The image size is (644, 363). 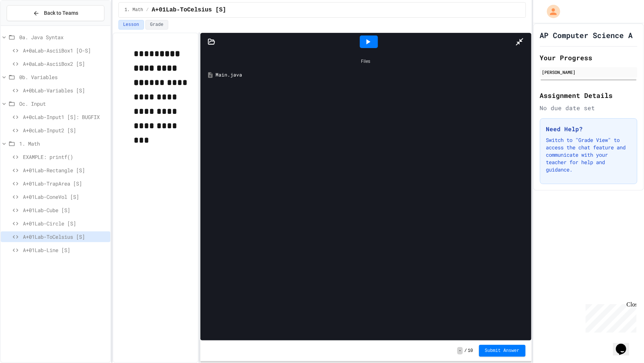 I want to click on span: 0a. Java Syntax, so click(x=63, y=37).